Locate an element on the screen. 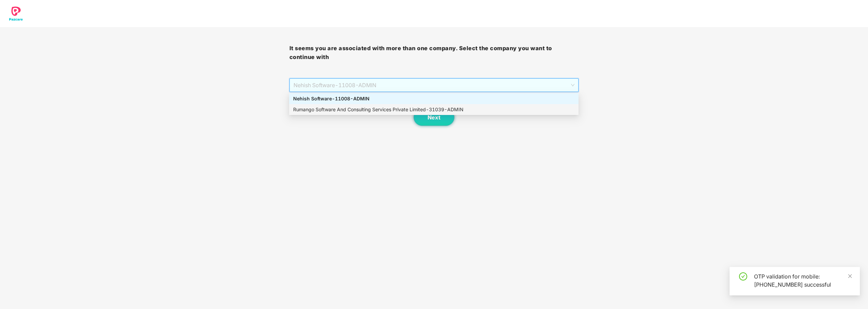  span: close is located at coordinates (850, 276).